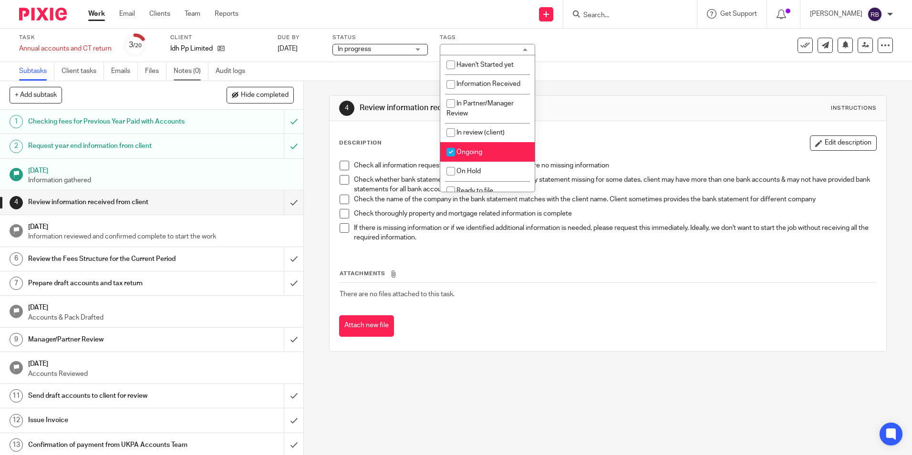 Image resolution: width=912 pixels, height=455 pixels. Describe the element at coordinates (16, 340) in the screenshot. I see `div: 9` at that location.